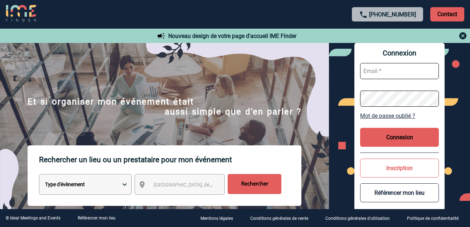 The image size is (470, 227). What do you see at coordinates (436, 218) in the screenshot?
I see `a: Politique de confidentialité` at bounding box center [436, 218].